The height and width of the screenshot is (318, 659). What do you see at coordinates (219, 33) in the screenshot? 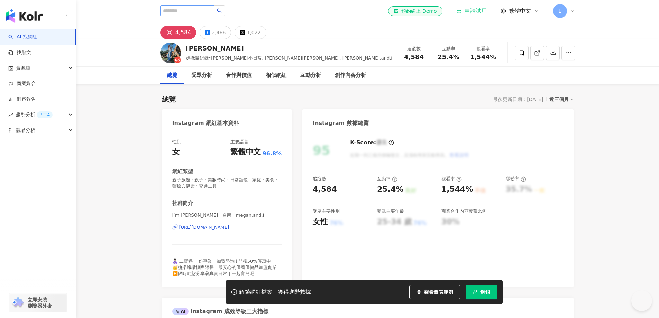
I see `div: 2,466` at bounding box center [219, 33].